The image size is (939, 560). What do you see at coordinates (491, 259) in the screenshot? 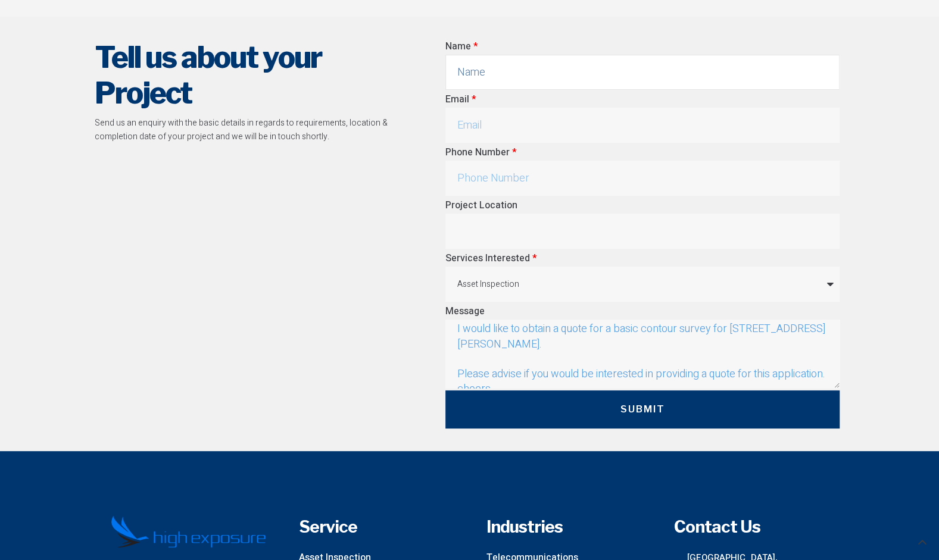
I see `label: Services Interested` at bounding box center [491, 259].